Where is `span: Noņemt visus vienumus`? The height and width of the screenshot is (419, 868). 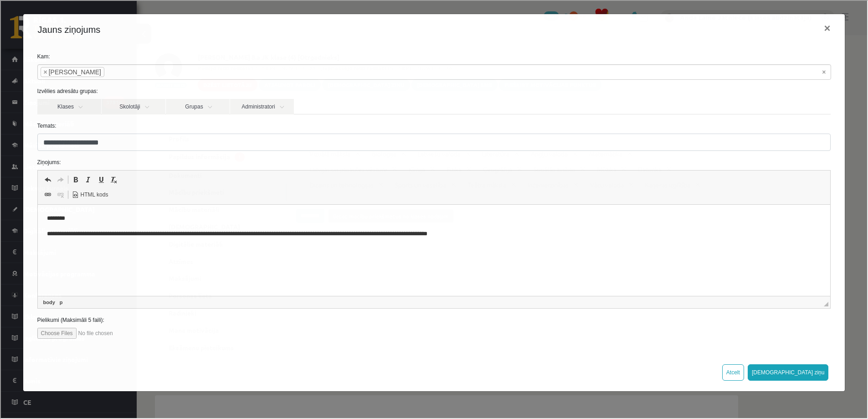
span: Noņemt visus vienumus is located at coordinates (823, 71).